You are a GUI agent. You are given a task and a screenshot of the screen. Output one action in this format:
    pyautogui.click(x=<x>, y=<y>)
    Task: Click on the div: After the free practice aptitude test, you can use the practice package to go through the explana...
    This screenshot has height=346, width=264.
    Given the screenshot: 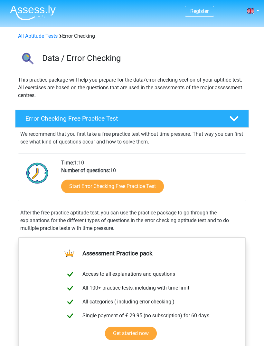 What is the action you would take?
    pyautogui.click(x=132, y=220)
    